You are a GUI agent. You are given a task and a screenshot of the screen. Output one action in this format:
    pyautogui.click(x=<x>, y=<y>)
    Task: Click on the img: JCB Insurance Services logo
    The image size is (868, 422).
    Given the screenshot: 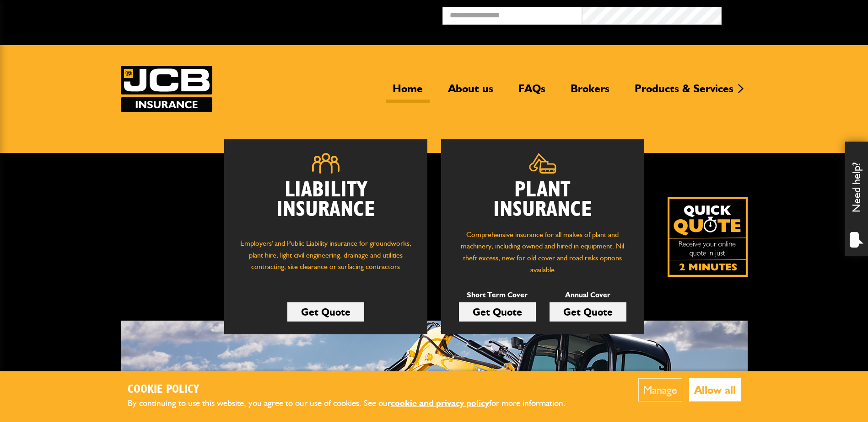 What is the action you would take?
    pyautogui.click(x=167, y=88)
    